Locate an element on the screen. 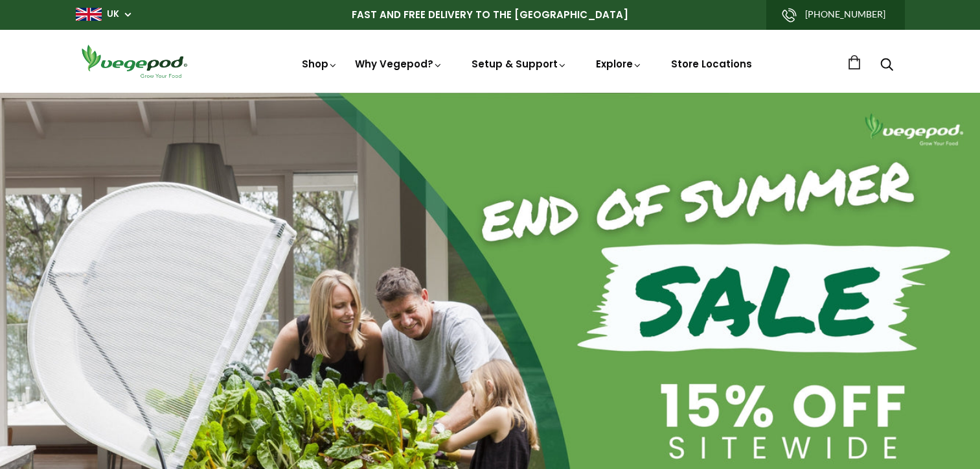 The height and width of the screenshot is (469, 980). a: UK is located at coordinates (113, 14).